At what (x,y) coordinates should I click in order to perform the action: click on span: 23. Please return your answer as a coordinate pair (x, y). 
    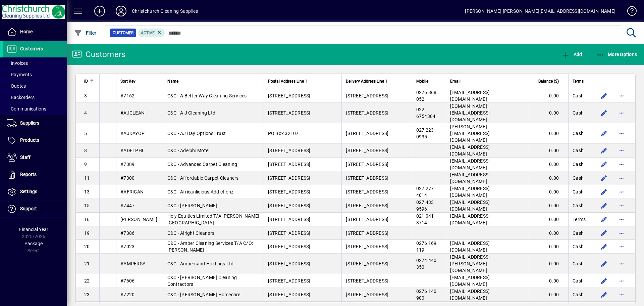
    Looking at the image, I should click on (87, 294).